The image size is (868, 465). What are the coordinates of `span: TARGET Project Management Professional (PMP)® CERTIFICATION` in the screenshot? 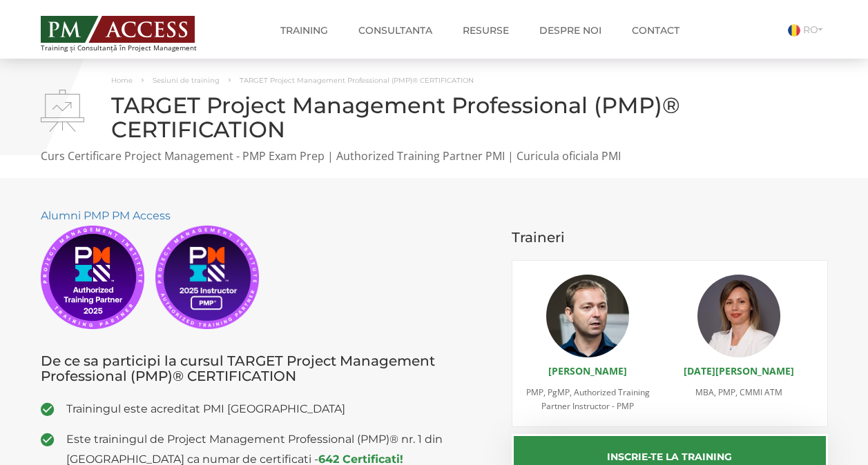 It's located at (357, 80).